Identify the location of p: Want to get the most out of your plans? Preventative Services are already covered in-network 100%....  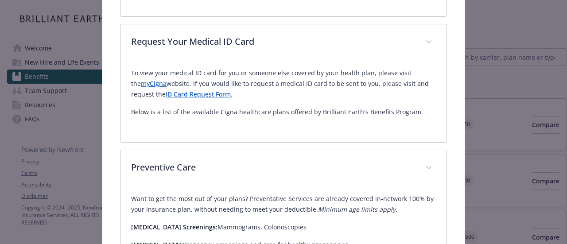
(283, 204).